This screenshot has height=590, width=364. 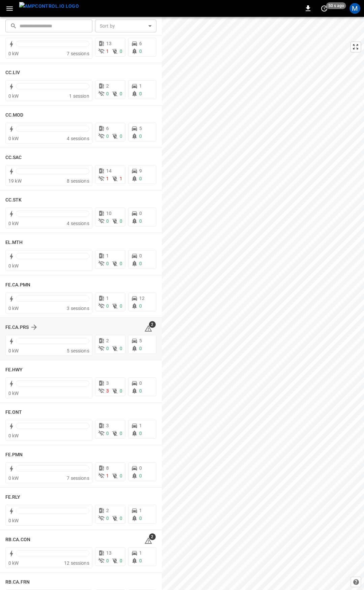 What do you see at coordinates (14, 412) in the screenshot?
I see `h6: FE.ONT` at bounding box center [14, 412].